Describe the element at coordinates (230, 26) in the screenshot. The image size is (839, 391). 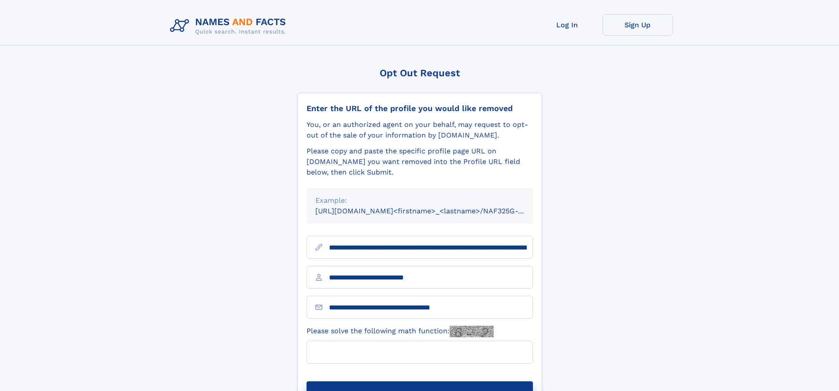
I see `img: Logo Names and Facts` at that location.